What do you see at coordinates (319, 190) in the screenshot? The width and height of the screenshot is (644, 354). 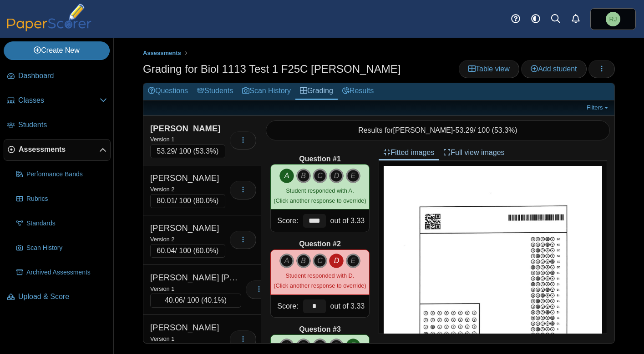 I see `span: Student responded with A.` at bounding box center [319, 190].